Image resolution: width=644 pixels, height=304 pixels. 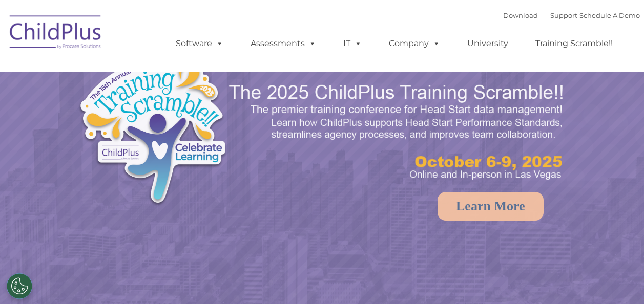 What do you see at coordinates (491, 207) in the screenshot?
I see `a: Learn More` at bounding box center [491, 207].